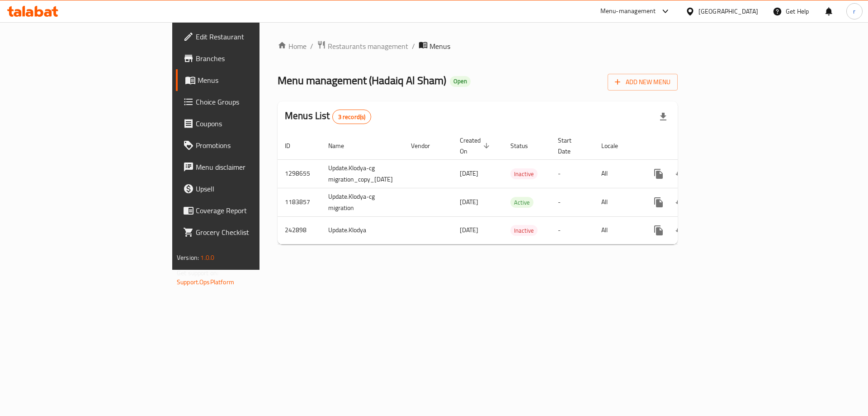 The width and height of the screenshot is (868, 416). I want to click on a: Menus, so click(246, 80).